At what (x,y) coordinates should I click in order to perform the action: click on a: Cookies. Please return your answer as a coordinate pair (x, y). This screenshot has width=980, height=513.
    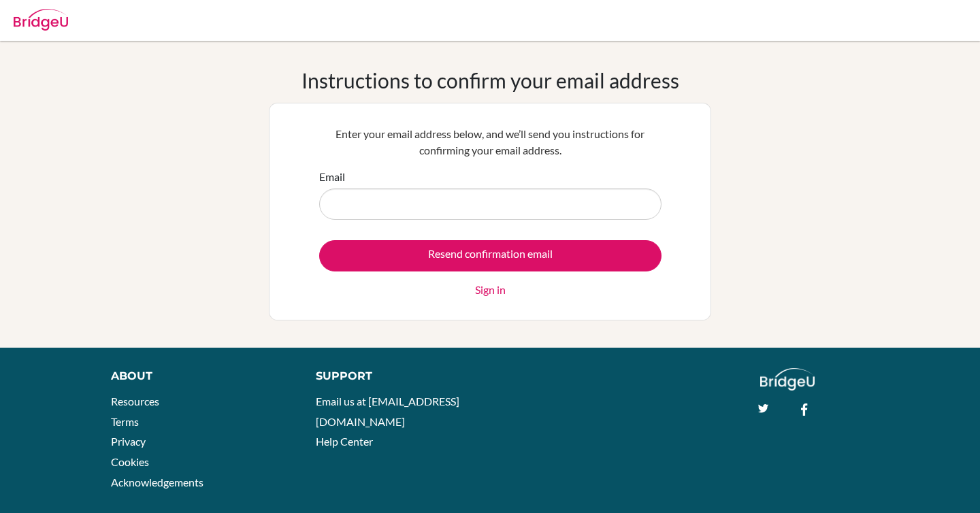
    Looking at the image, I should click on (130, 461).